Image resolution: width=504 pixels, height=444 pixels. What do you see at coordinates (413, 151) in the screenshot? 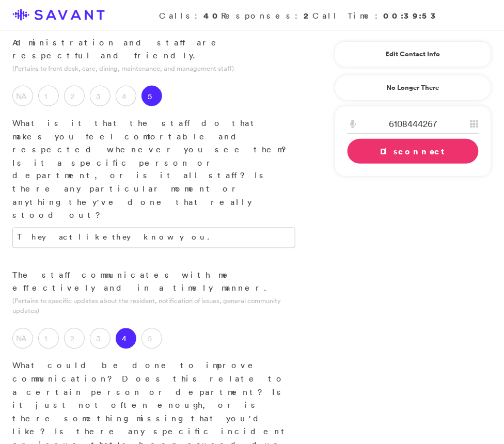
I see `a: Disconnect` at bounding box center [413, 151].